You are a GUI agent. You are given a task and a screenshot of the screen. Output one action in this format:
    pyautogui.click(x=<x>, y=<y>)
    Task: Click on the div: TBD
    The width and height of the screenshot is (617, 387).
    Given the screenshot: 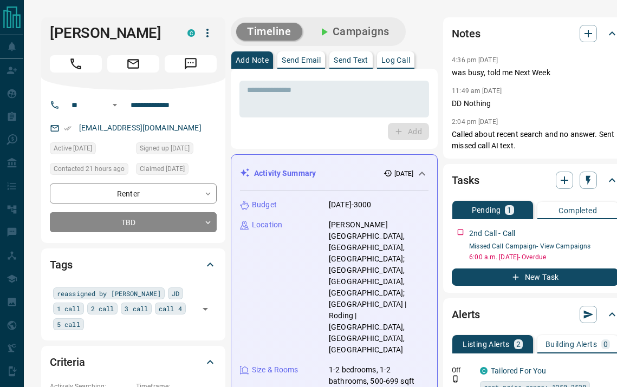 What is the action you would take?
    pyautogui.click(x=133, y=222)
    